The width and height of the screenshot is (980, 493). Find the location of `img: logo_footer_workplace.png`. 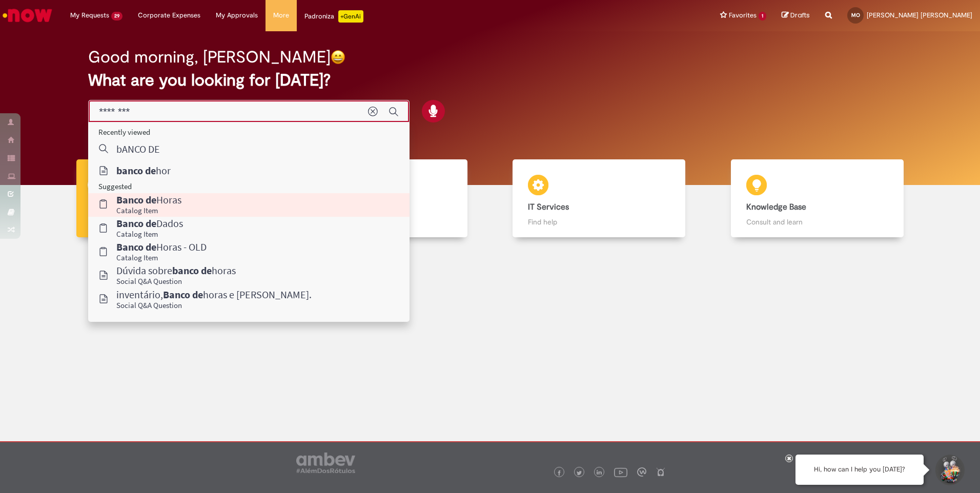

img: logo_footer_workplace.png is located at coordinates (642, 472).